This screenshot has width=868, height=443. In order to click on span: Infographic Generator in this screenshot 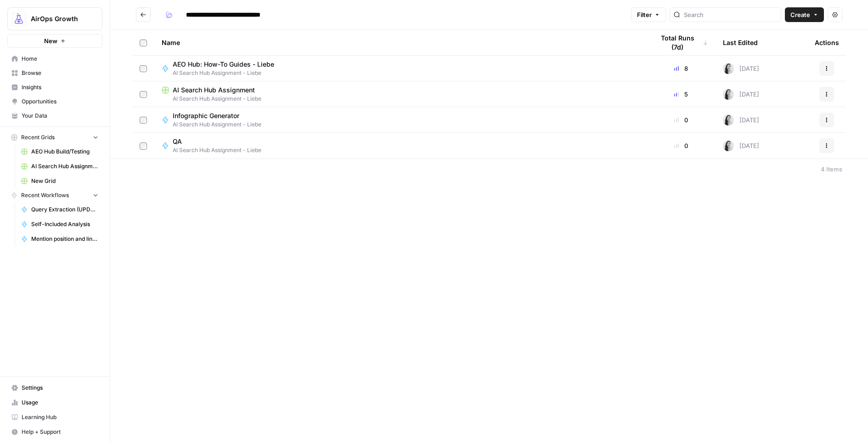, I will do `click(213, 116)`.